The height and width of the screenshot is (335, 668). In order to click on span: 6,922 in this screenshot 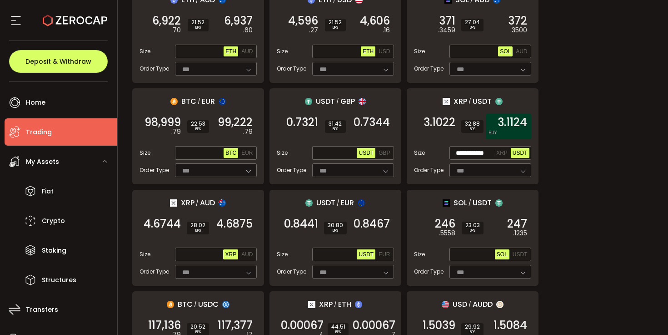, I will do `click(166, 21)`.